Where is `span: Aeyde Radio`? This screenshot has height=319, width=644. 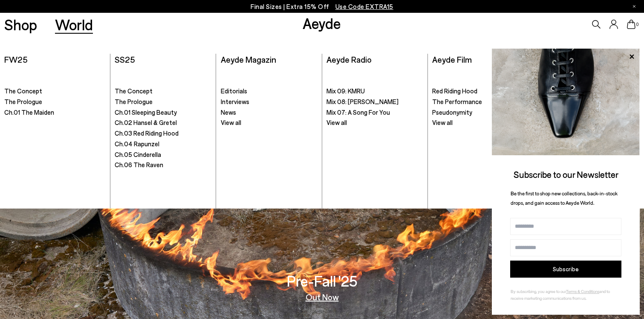
span: Aeyde Radio is located at coordinates (349, 60).